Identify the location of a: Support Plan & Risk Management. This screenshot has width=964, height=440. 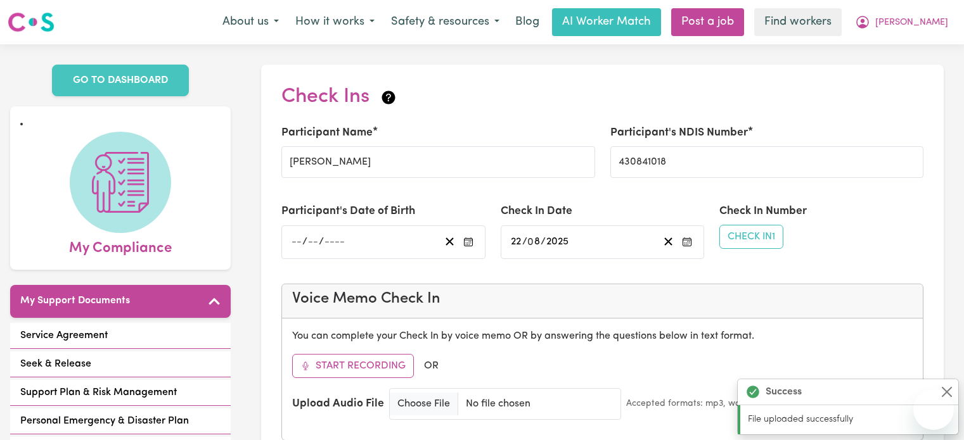
(120, 393).